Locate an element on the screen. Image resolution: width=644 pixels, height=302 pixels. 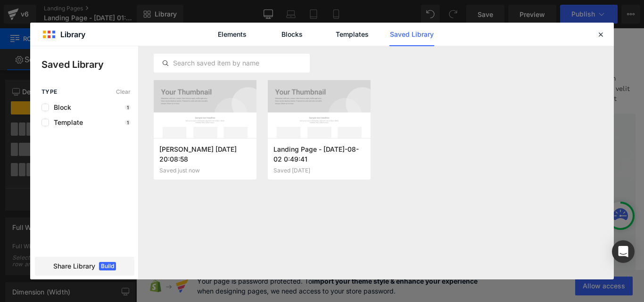
div: Open Intercom Messenger is located at coordinates (623, 252).